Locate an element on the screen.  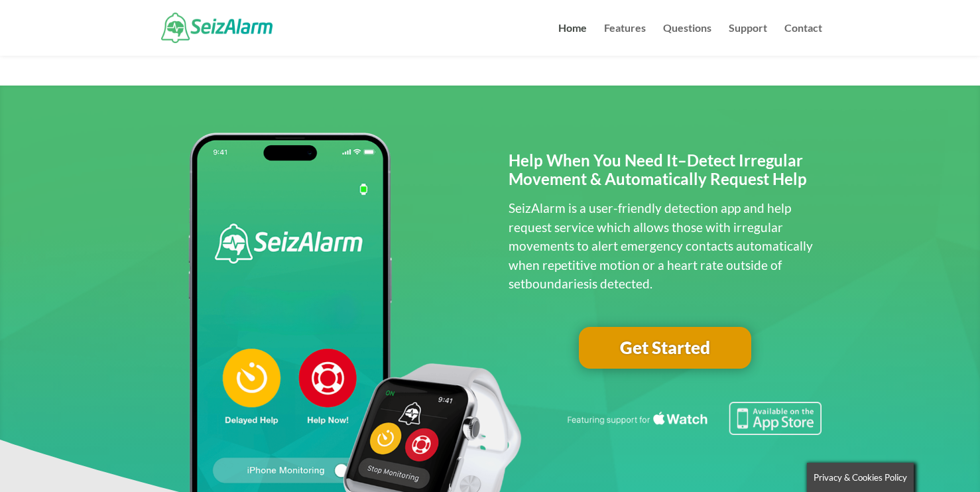
a: Featuring seizure detection support for the Apple Watch is located at coordinates (694, 430).